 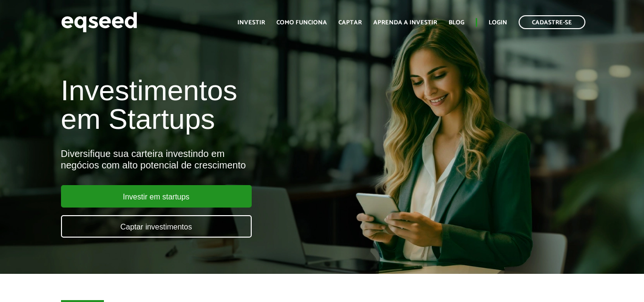 I want to click on a: Blog, so click(x=457, y=23).